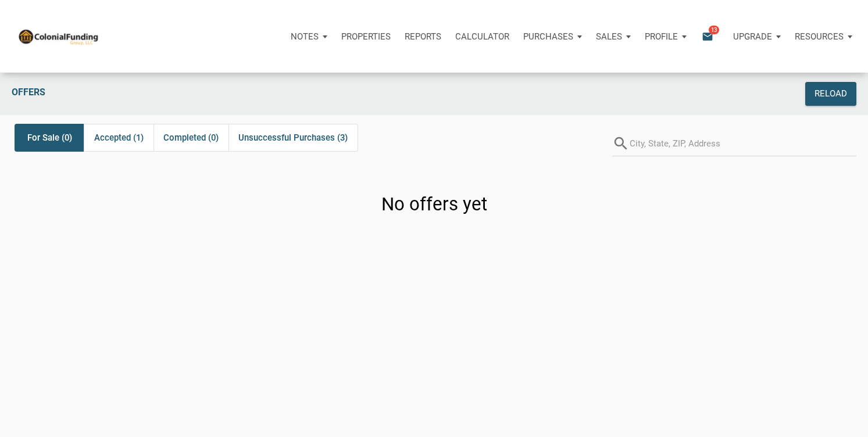  Describe the element at coordinates (365, 36) in the screenshot. I see `a: Properties` at that location.